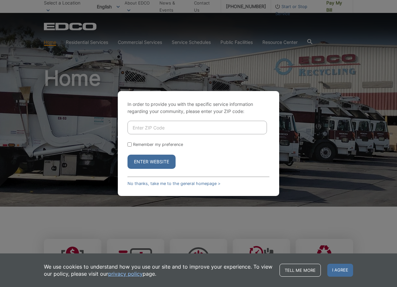 The width and height of the screenshot is (397, 287). I want to click on p: In order to provide you with the specific service information regarding your community, please en..., so click(198, 108).